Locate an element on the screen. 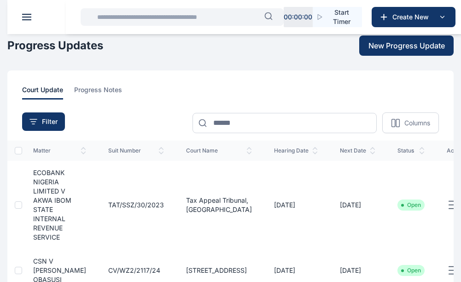  p: Columns is located at coordinates (417, 123).